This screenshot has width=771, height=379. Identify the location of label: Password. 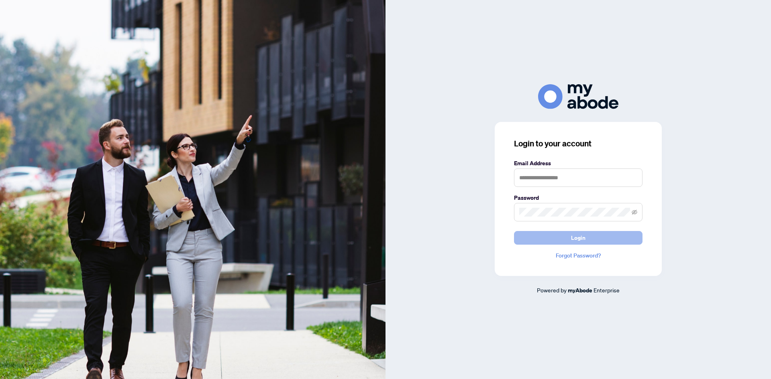
(578, 198).